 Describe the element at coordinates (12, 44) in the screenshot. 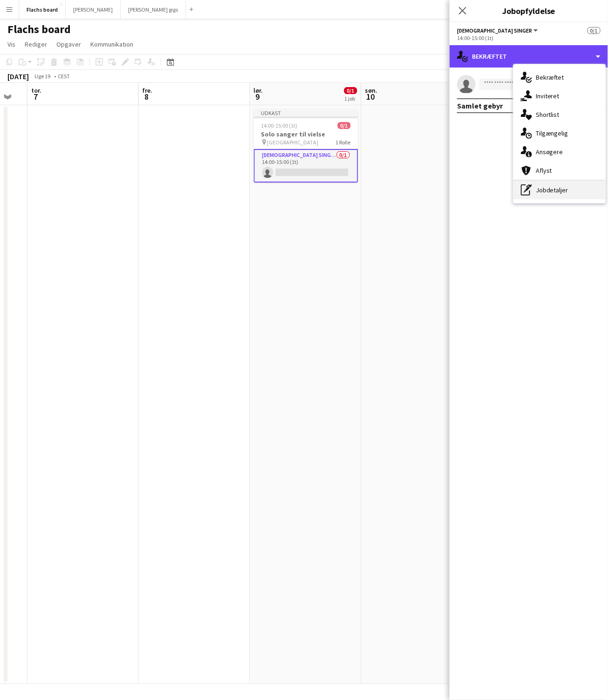

I see `a: Vis` at that location.